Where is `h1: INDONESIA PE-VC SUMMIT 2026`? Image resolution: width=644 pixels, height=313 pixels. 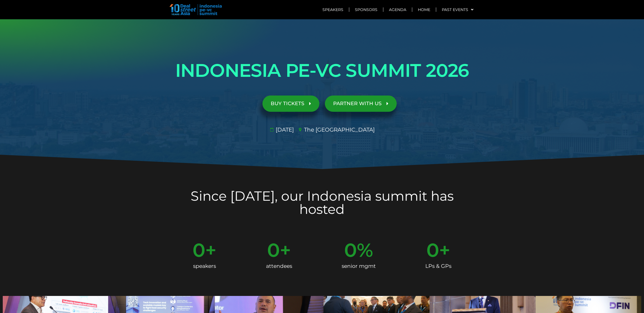 h1: INDONESIA PE-VC SUMMIT 2026 is located at coordinates (322, 71).